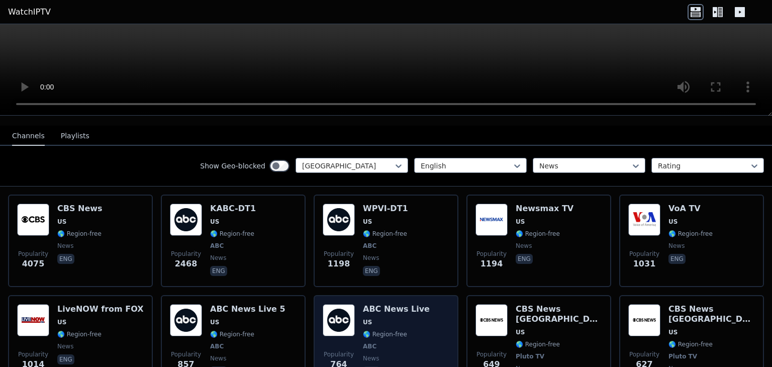 The height and width of the screenshot is (367, 772). I want to click on h6: ABC News Live, so click(396, 309).